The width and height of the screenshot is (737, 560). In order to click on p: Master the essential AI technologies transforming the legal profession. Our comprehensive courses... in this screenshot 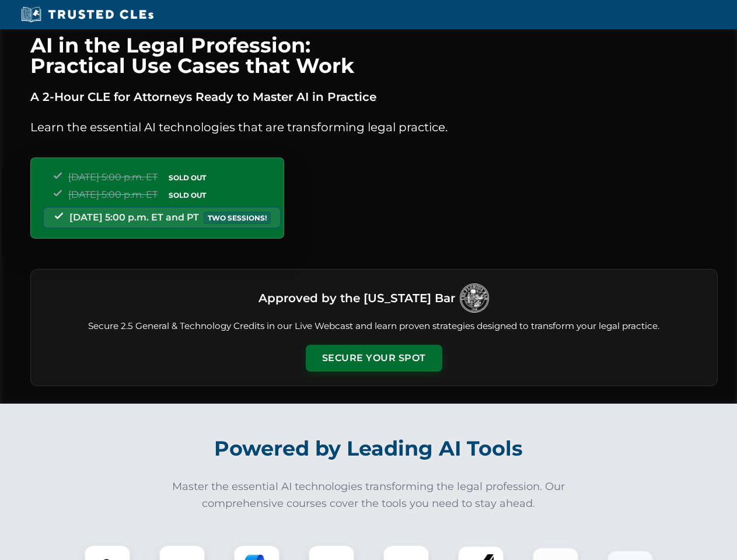, I will do `click(369, 496)`.